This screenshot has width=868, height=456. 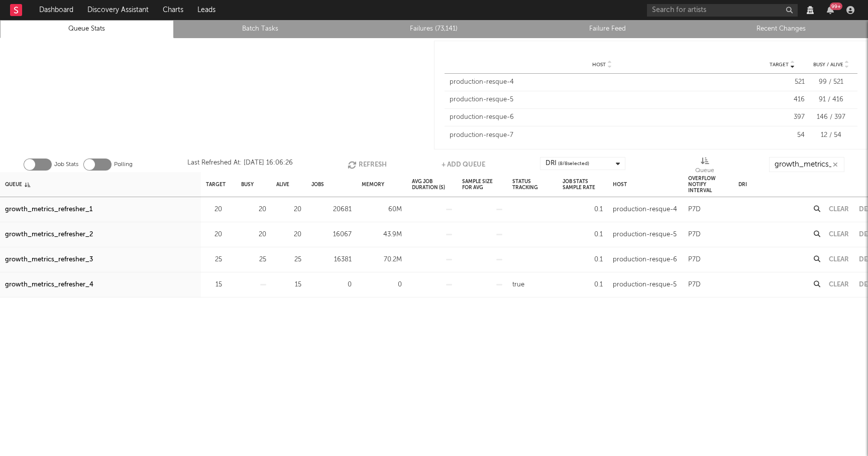 I want to click on div: 99 / 521, so click(x=831, y=82).